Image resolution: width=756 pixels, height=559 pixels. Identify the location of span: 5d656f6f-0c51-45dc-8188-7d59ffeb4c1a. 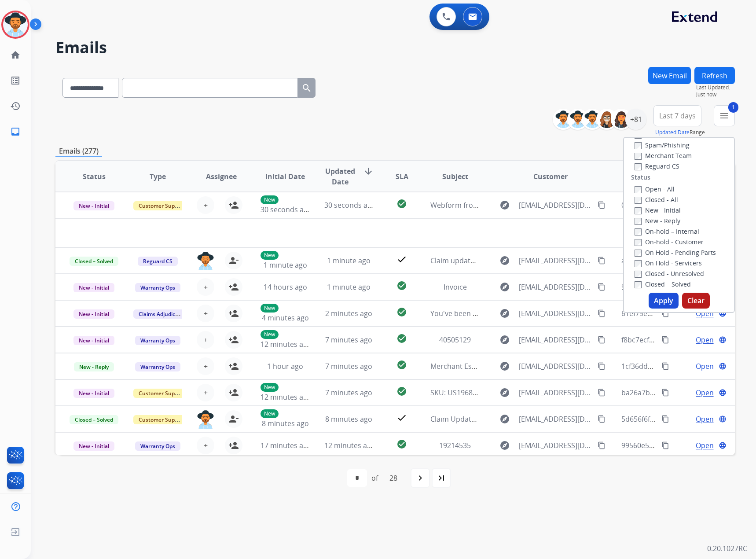
(686, 419).